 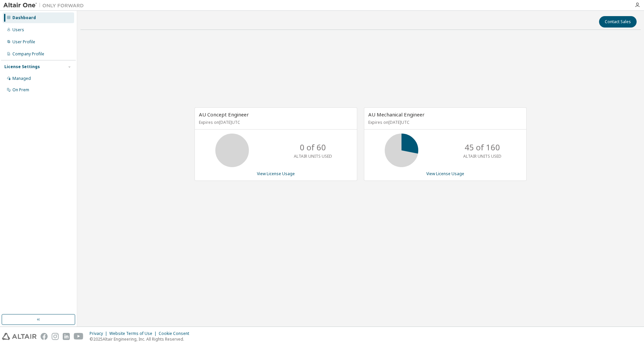 What do you see at coordinates (313, 147) in the screenshot?
I see `p: 0 of 60` at bounding box center [313, 147].